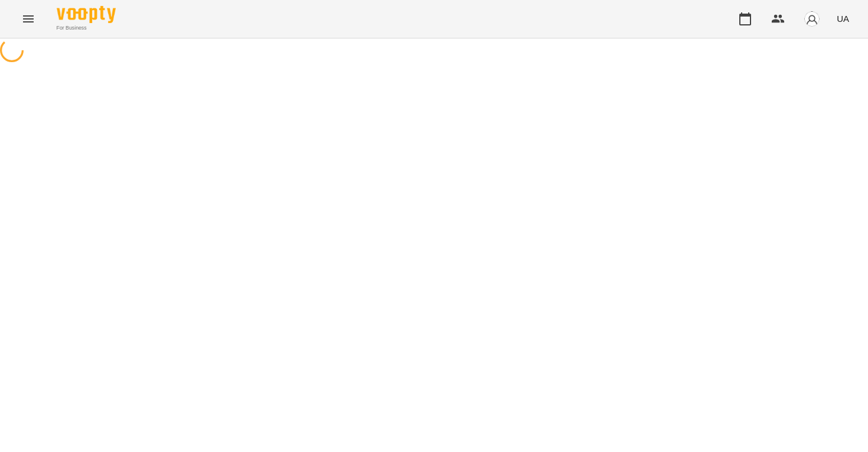  I want to click on img: Voopty Logo, so click(86, 14).